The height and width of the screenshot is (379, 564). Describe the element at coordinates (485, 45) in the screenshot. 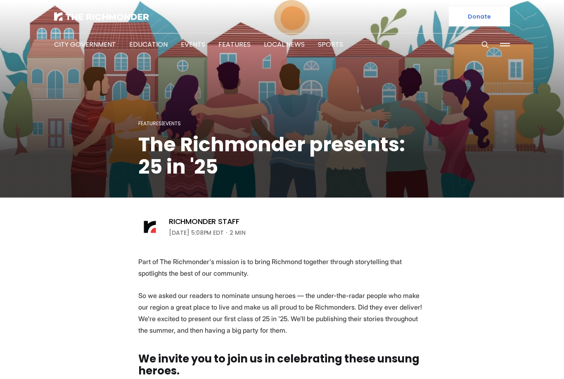

I see `button: Search this site` at that location.